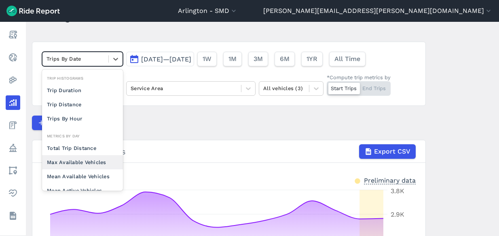  Describe the element at coordinates (13, 148) in the screenshot. I see `a: Policy` at that location.